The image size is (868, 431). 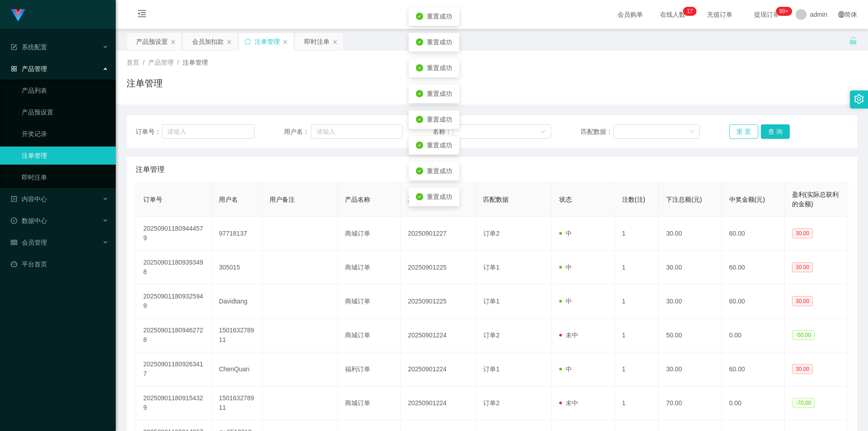 What do you see at coordinates (248, 41) in the screenshot?
I see `i: 图标: sync` at bounding box center [248, 41].